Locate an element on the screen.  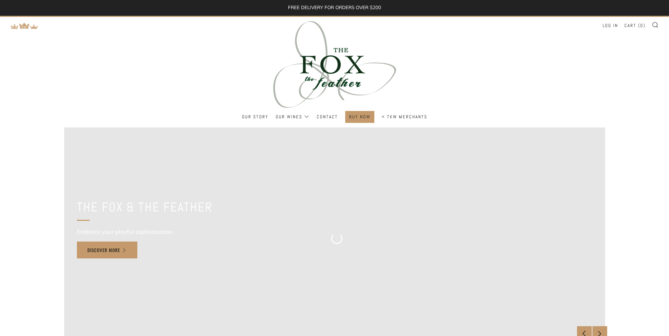
h2: THE FOX & THE FEATHER is located at coordinates (145, 207).